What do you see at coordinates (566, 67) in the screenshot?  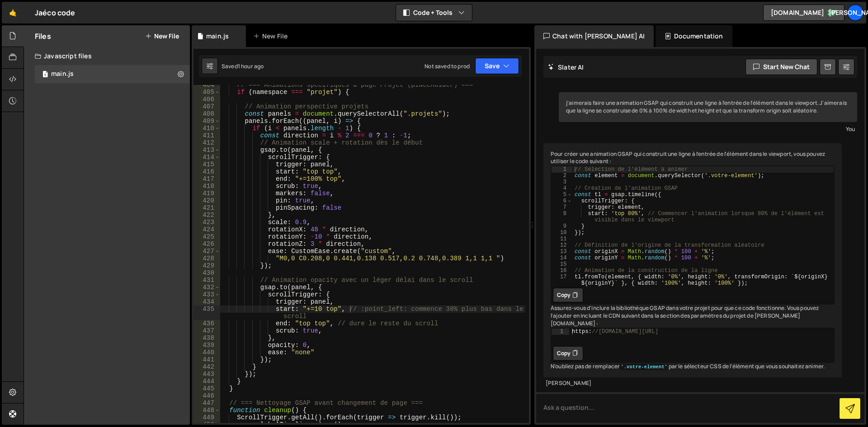 I see `h2: Slater AI` at bounding box center [566, 67].